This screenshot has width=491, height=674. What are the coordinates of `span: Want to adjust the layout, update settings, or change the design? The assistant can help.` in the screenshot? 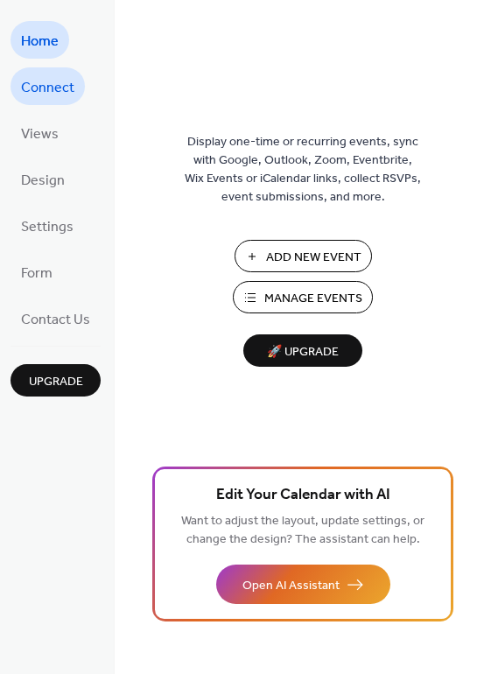 It's located at (303, 531).